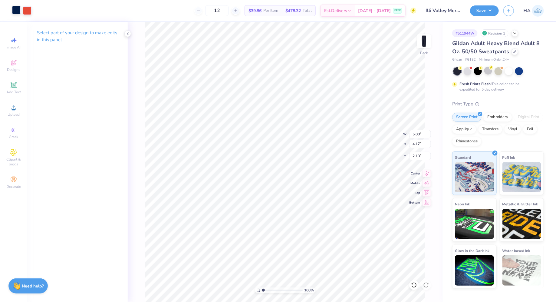 The image size is (556, 302). Describe the element at coordinates (463, 157) in the screenshot. I see `span: Standard` at that location.